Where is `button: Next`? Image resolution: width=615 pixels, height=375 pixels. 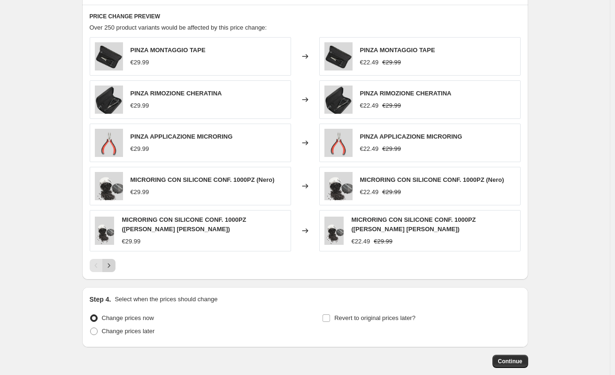
button: Next is located at coordinates (109, 265).